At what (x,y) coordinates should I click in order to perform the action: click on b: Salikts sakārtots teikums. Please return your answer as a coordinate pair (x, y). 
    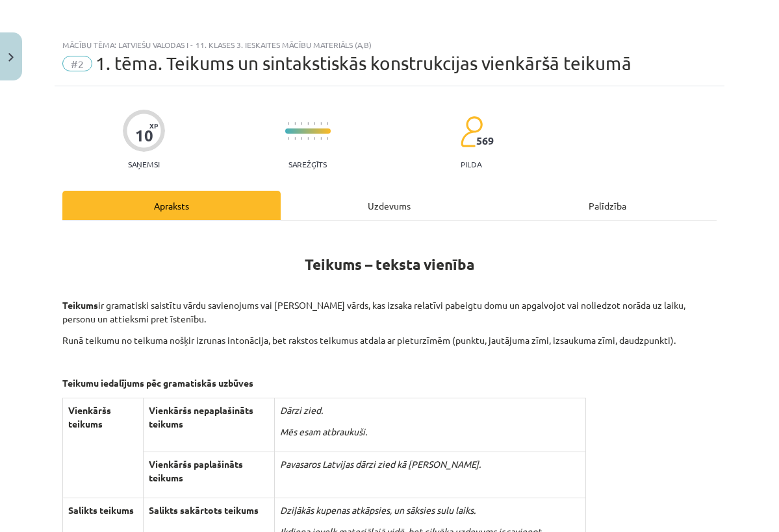
    Looking at the image, I should click on (203, 510).